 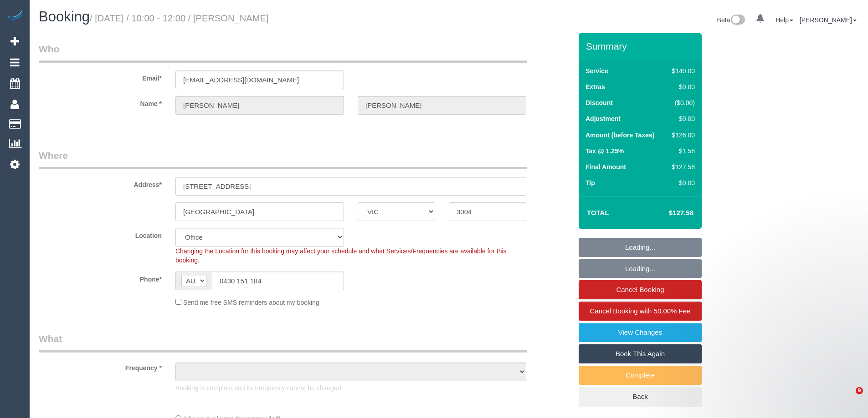 What do you see at coordinates (681, 103) in the screenshot?
I see `div: ($0.00)` at bounding box center [681, 103].